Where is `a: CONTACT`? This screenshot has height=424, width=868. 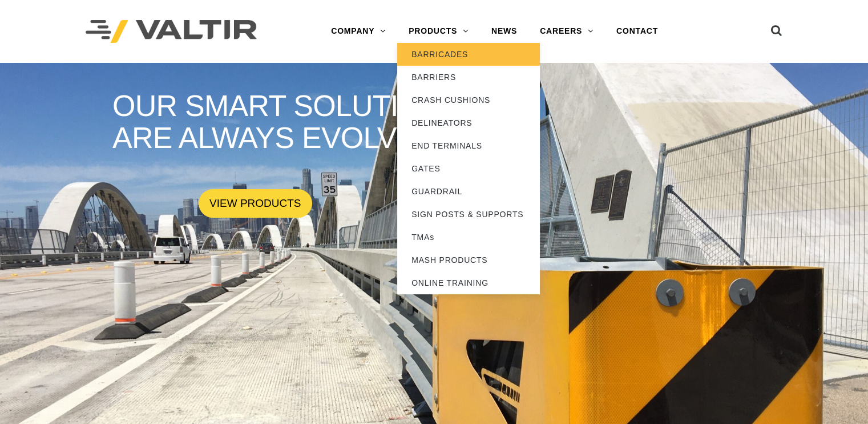
a: CONTACT is located at coordinates (637, 32).